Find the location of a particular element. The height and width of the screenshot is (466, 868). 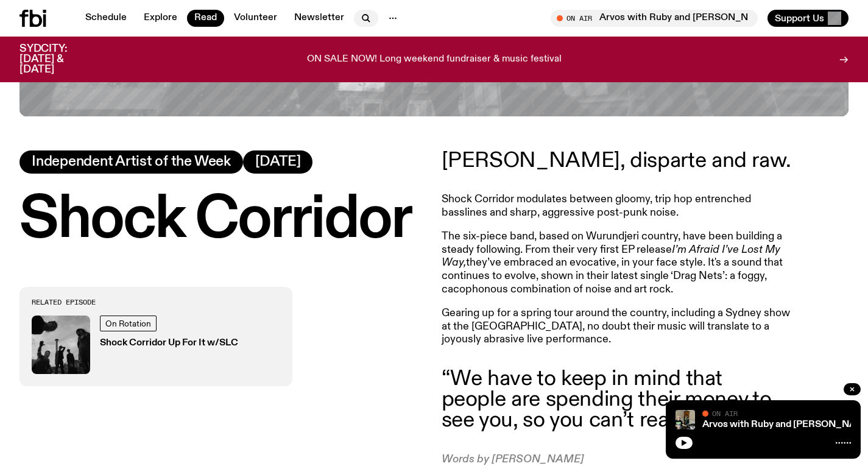

a: Explore is located at coordinates (160, 19).